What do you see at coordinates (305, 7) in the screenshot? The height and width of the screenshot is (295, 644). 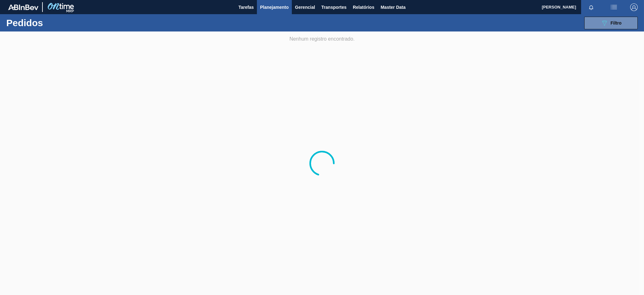 I see `span: Gerencial` at bounding box center [305, 7].